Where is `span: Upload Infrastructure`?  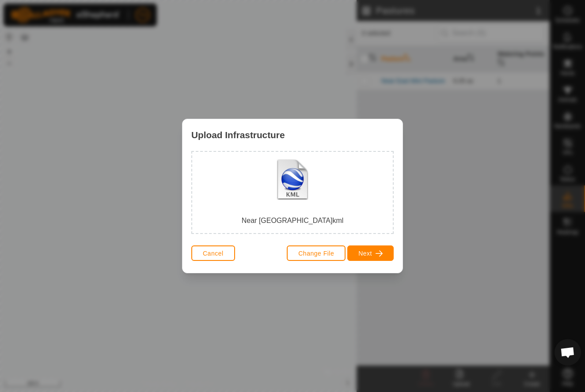 span: Upload Infrastructure is located at coordinates (238, 134).